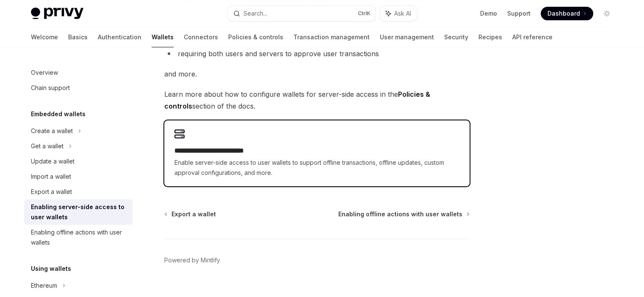  Describe the element at coordinates (192, 260) in the screenshot. I see `a: Powered by Mintlify` at that location.